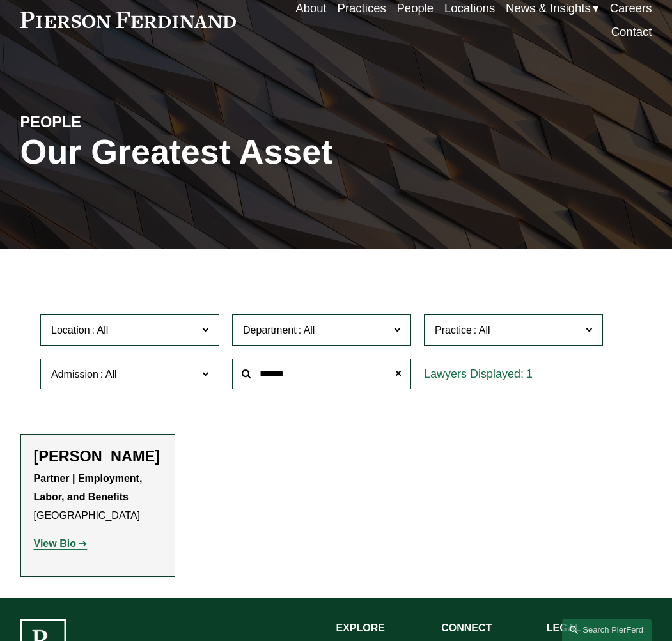 The image size is (672, 641). What do you see at coordinates (631, 32) in the screenshot?
I see `a: Contact` at bounding box center [631, 32].